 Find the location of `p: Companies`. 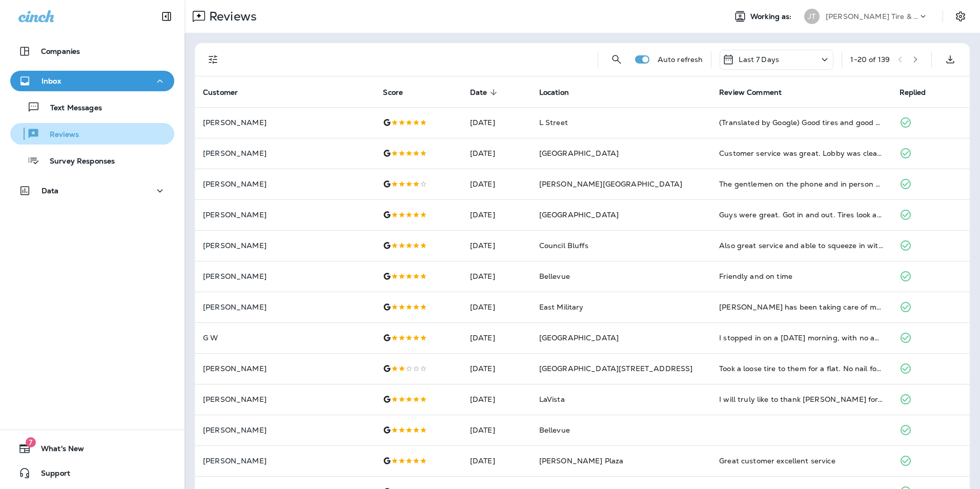

p: Companies is located at coordinates (60, 51).